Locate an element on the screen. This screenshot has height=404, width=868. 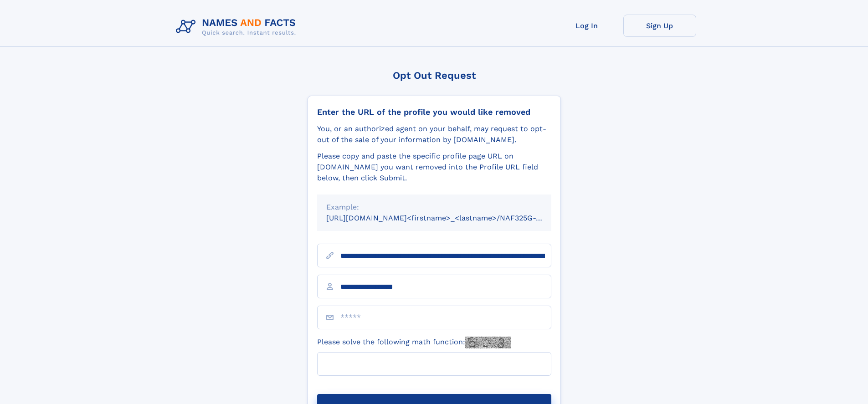
label: Please solve the following math function: is located at coordinates (414, 342).